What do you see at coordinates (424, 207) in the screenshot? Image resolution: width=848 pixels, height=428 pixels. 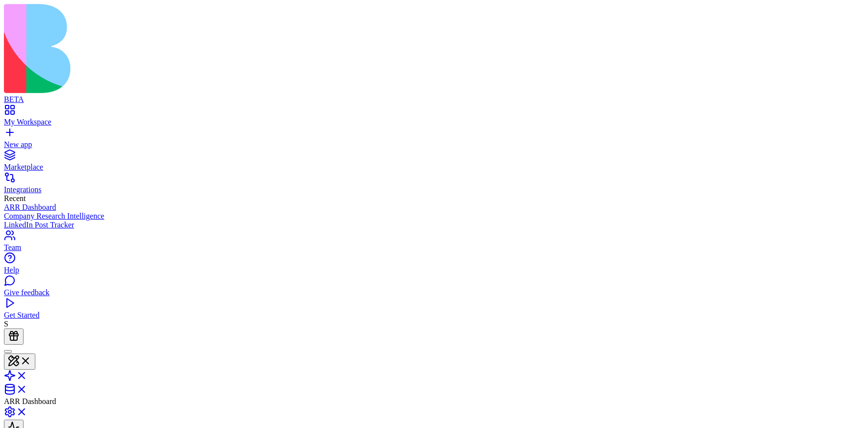 I see `a: ARR Dashboard` at bounding box center [424, 207].